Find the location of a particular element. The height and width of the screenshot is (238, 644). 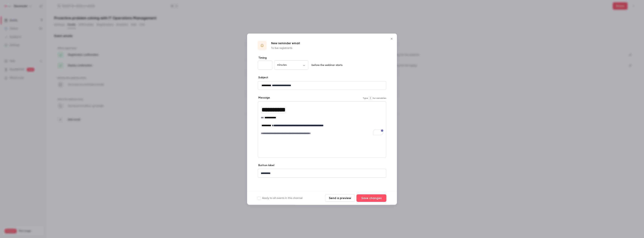

button: Close is located at coordinates (392, 38).